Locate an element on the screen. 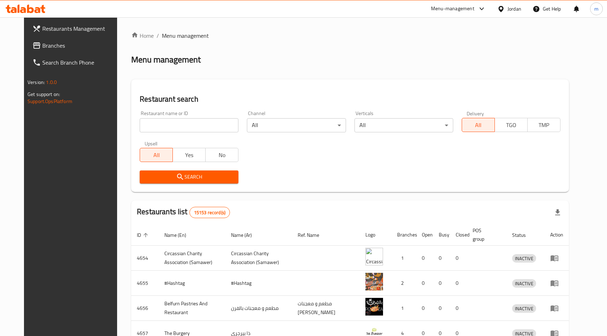 The height and width of the screenshot is (336, 607). span: m is located at coordinates (596, 9).